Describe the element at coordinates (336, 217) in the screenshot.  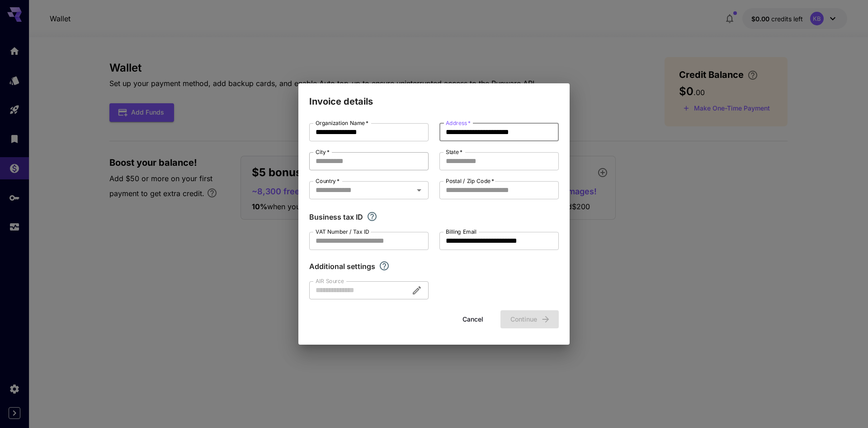
I see `p: Business tax ID` at that location.